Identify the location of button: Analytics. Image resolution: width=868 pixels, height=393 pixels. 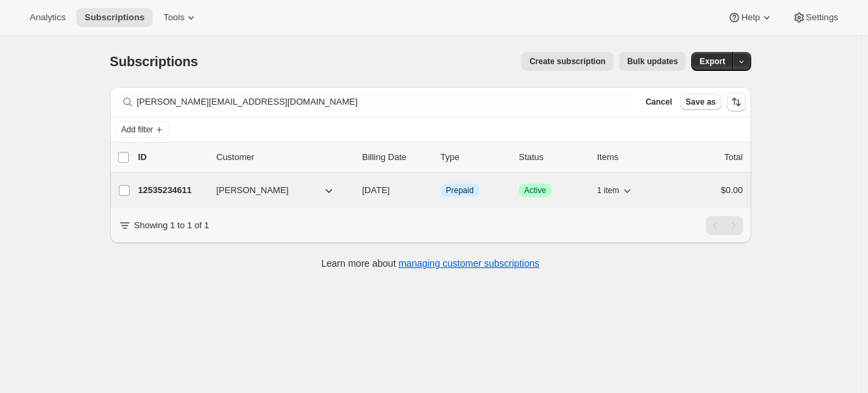
(48, 17).